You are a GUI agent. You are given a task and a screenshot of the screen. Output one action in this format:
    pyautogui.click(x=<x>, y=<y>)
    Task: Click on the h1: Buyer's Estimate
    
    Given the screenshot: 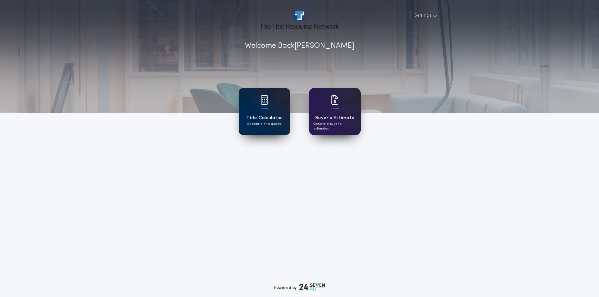 What is the action you would take?
    pyautogui.click(x=334, y=118)
    